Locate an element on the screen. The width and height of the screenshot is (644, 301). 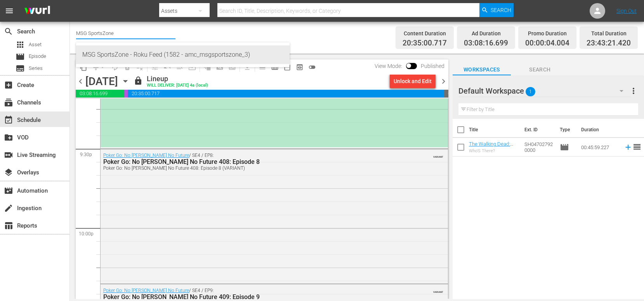
div: Unlock and Edit is located at coordinates (412, 81).